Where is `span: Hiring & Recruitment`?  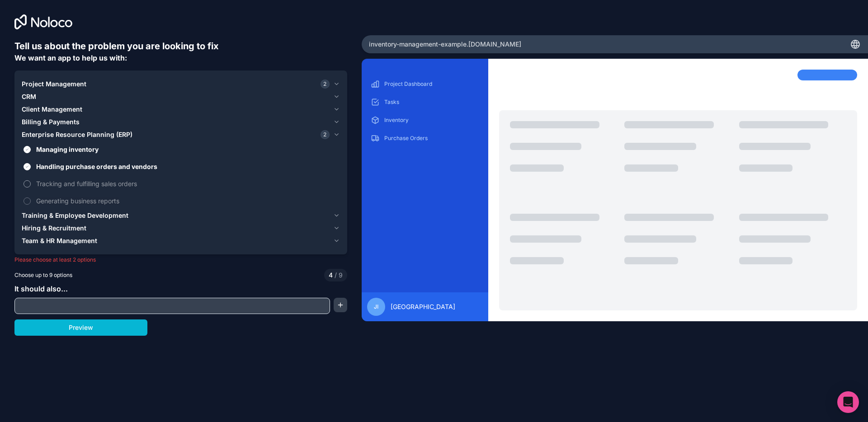
span: Hiring & Recruitment is located at coordinates (54, 228).